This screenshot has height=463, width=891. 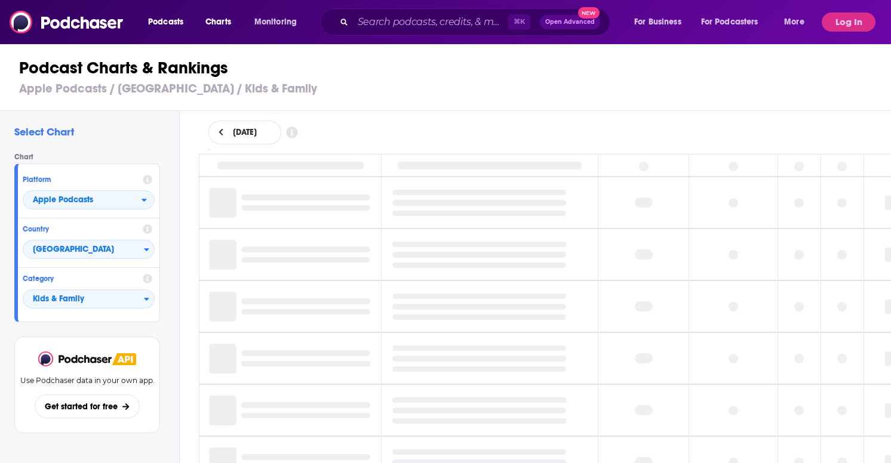 I want to click on input: Search podcasts, credits, & more..., so click(x=430, y=22).